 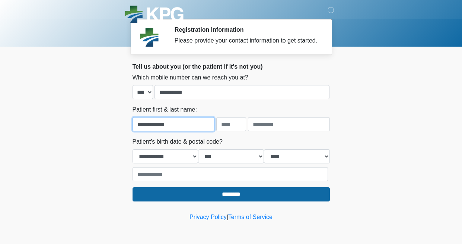 What do you see at coordinates (149, 37) in the screenshot?
I see `img: Agent Avatar` at bounding box center [149, 37].